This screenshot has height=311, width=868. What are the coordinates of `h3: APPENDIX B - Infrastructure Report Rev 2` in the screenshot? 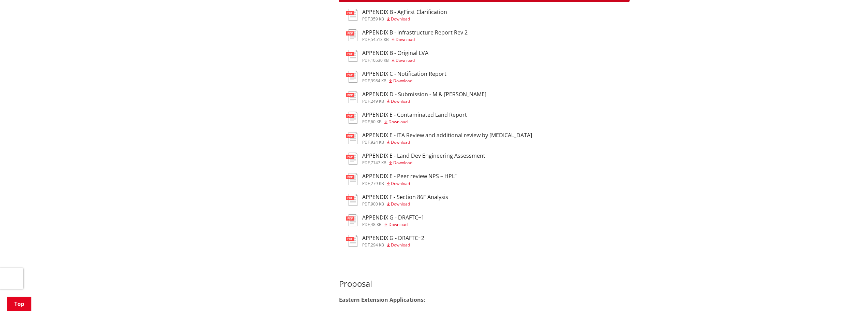 It's located at (415, 33).